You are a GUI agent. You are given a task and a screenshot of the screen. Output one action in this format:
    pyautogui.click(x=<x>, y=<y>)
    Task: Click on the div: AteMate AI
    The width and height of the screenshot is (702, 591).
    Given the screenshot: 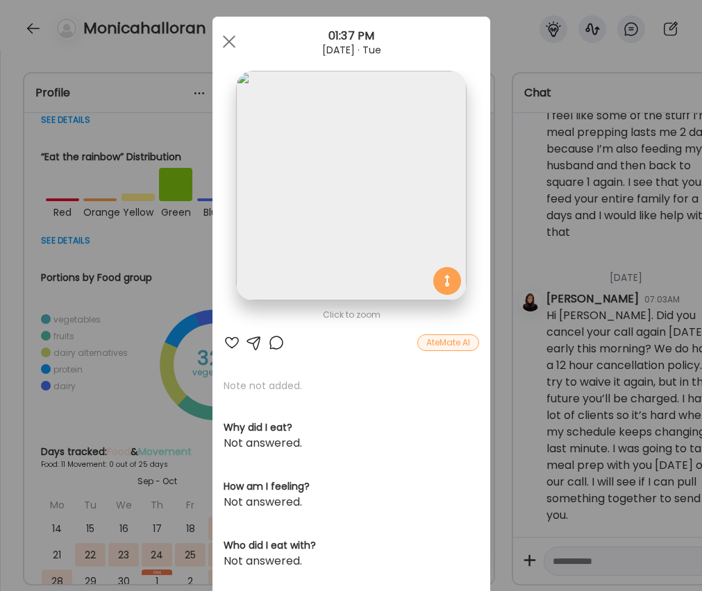 What is the action you would take?
    pyautogui.click(x=448, y=343)
    